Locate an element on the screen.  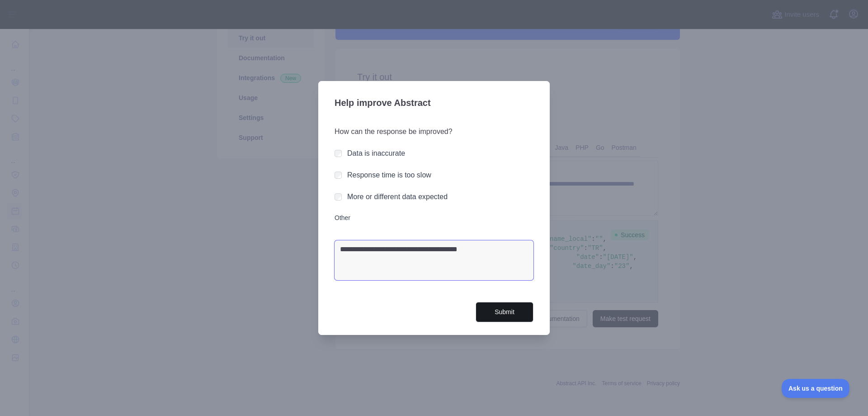
label: Other is located at coordinates (434, 218).